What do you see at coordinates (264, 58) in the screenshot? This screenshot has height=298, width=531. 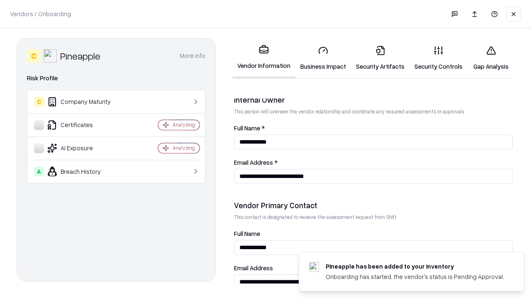 I see `a: Vendor Information` at bounding box center [264, 58].